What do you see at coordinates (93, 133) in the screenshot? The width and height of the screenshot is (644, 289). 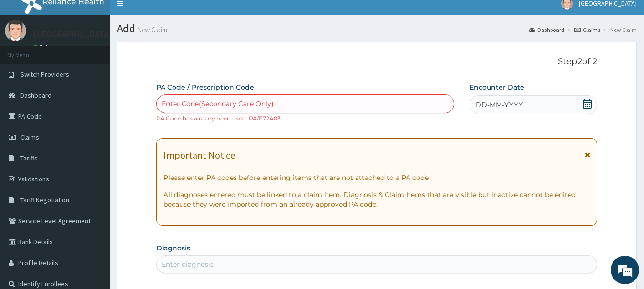 I see `span: We're online!` at bounding box center [93, 133].